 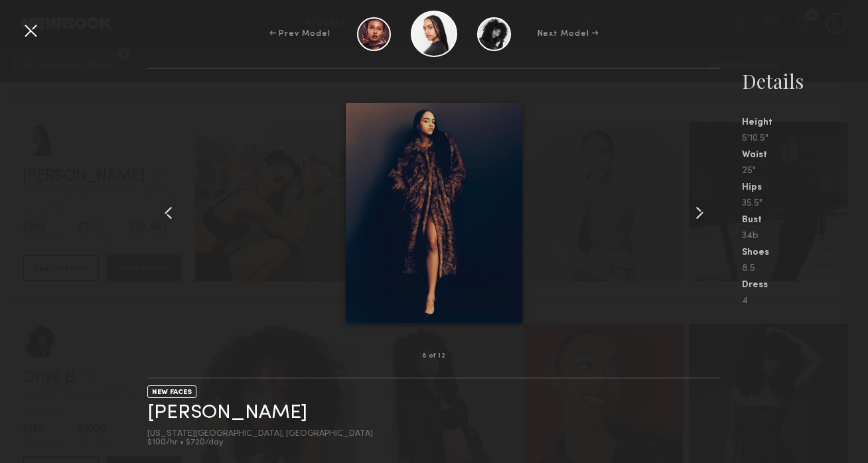 I want to click on div: Height, so click(x=805, y=123).